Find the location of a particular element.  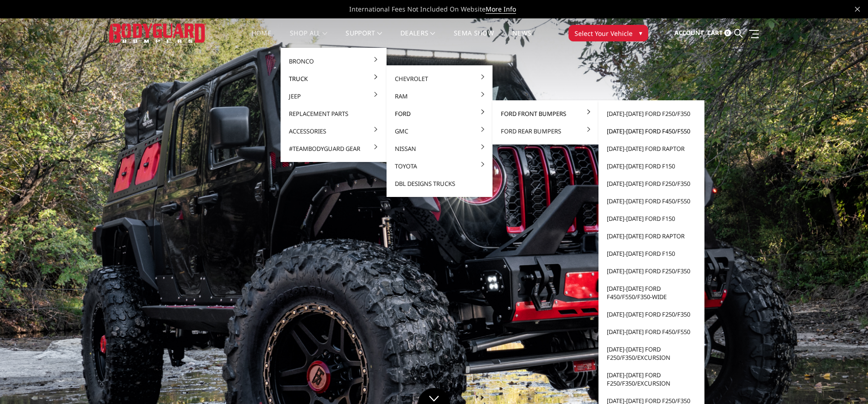

span: Select Your Vehicle is located at coordinates (603, 33).